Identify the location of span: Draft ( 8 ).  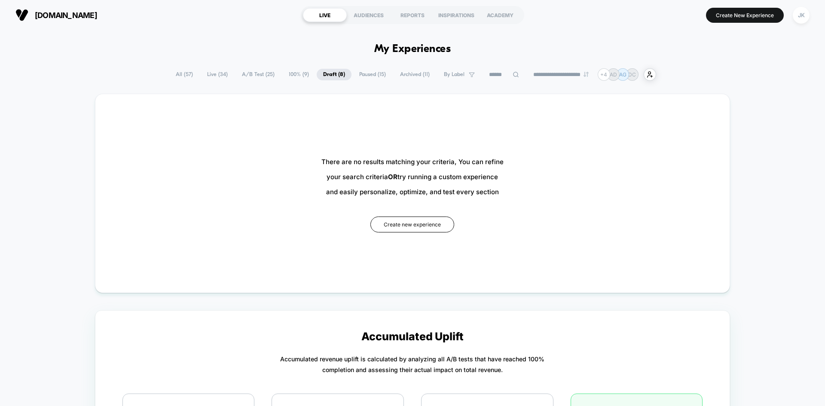
(334, 74).